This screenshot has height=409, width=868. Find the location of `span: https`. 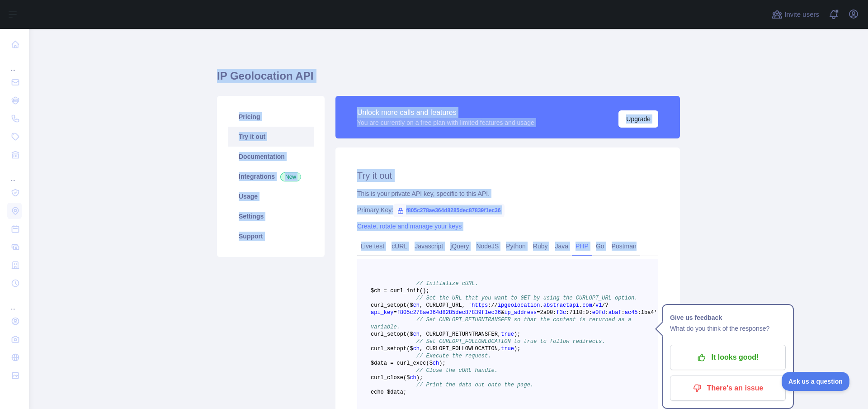

span: https is located at coordinates (480, 305).